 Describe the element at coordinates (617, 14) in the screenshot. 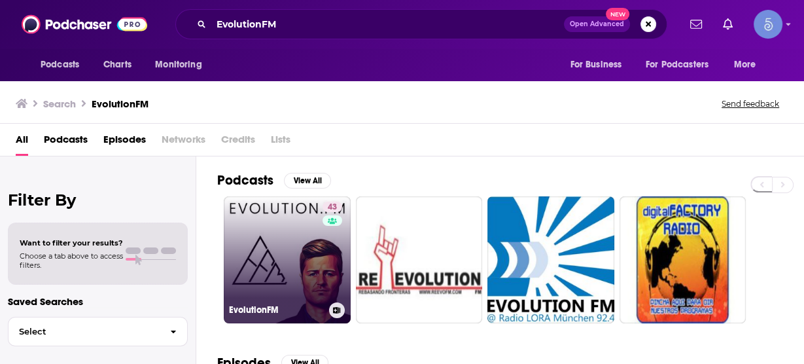

I see `span: New` at that location.